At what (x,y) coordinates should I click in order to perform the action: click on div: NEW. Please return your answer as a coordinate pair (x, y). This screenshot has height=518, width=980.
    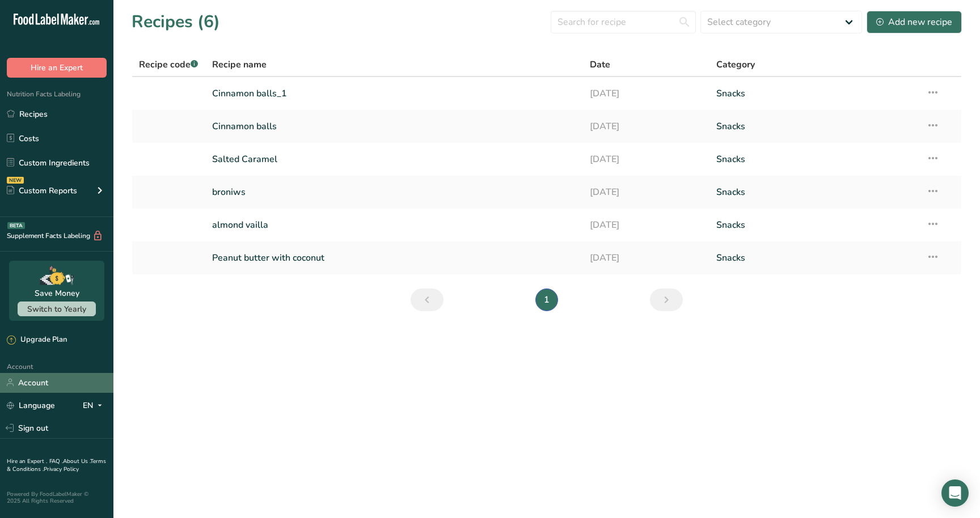
    Looking at the image, I should click on (15, 180).